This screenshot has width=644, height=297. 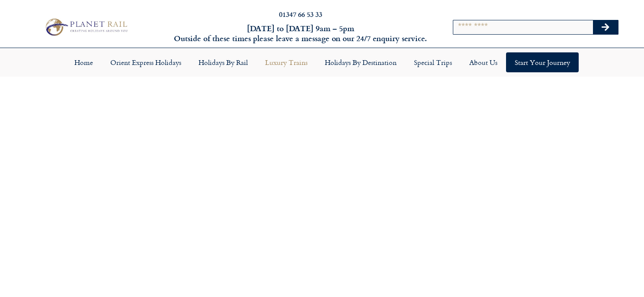 I want to click on a: Holidays by Destination, so click(x=361, y=62).